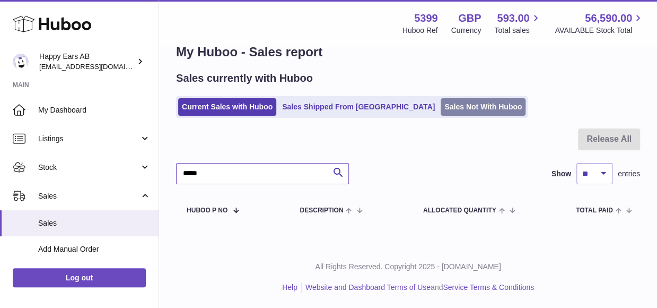  I want to click on span: Add Manual Order, so click(94, 249).